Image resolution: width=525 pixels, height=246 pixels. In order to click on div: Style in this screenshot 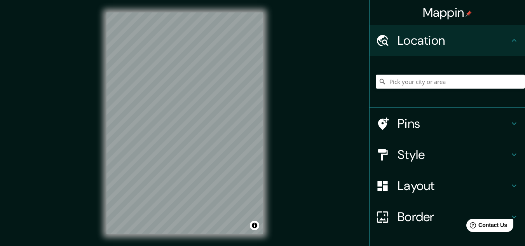, I will do `click(447, 155)`.